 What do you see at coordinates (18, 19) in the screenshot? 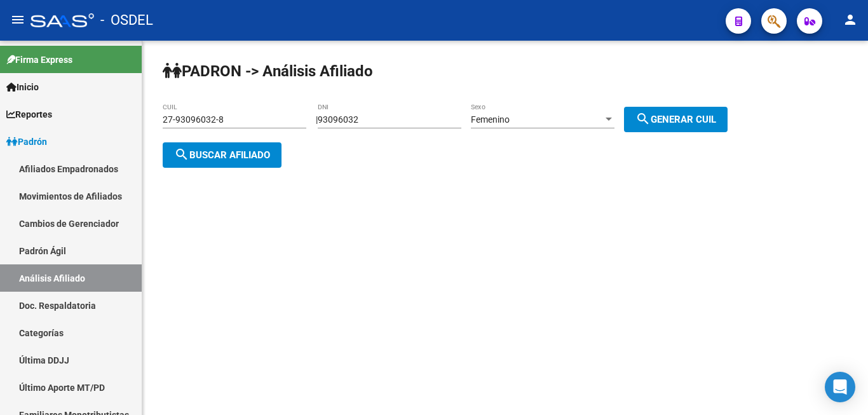
I see `mat-icon: menu` at bounding box center [18, 19].